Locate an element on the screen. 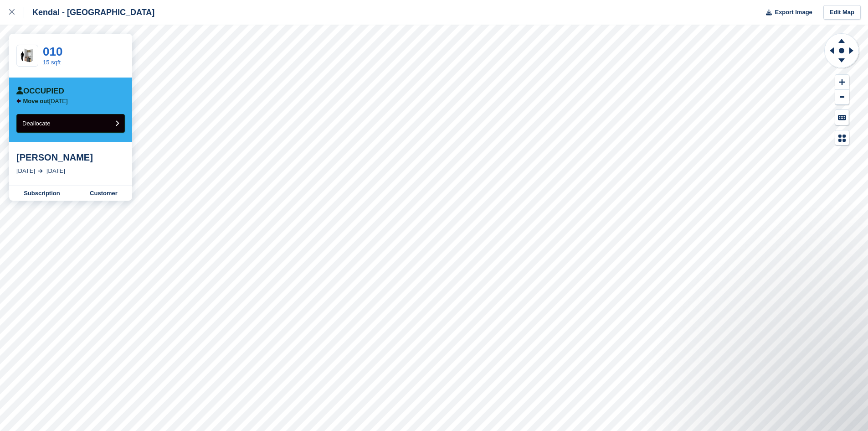 This screenshot has height=431, width=868. a: Customer is located at coordinates (104, 193).